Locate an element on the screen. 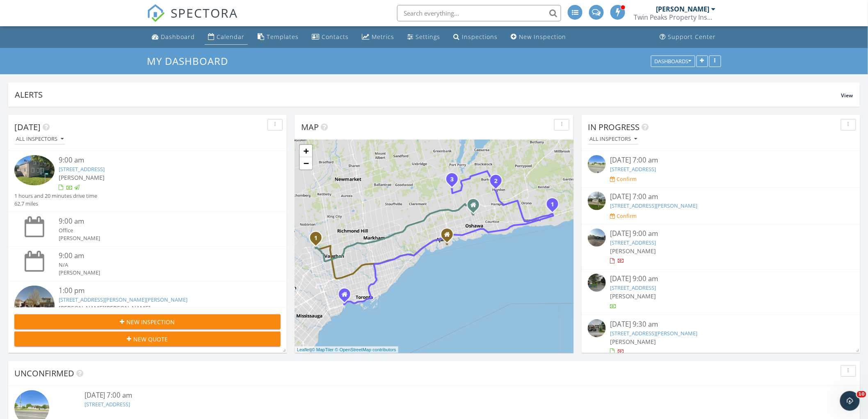 The image size is (868, 419). span: 10 is located at coordinates (861, 395).